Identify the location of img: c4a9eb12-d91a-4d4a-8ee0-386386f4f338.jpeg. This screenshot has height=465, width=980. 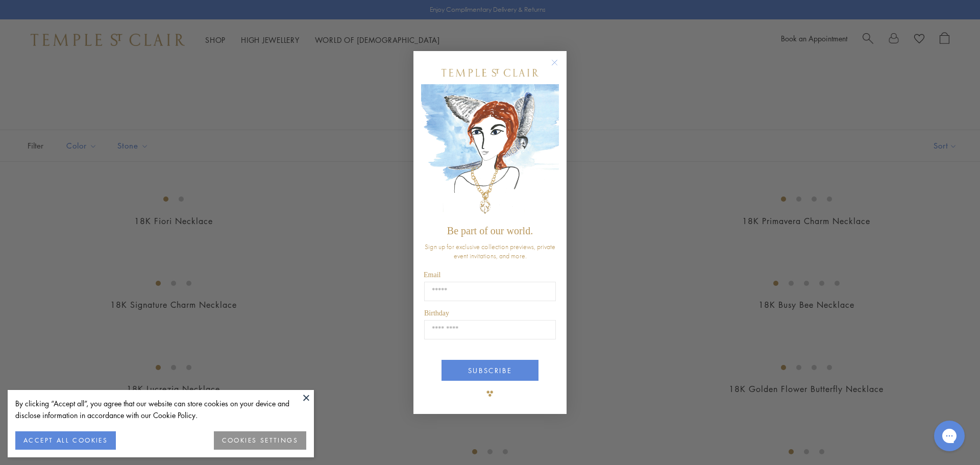
(490, 152).